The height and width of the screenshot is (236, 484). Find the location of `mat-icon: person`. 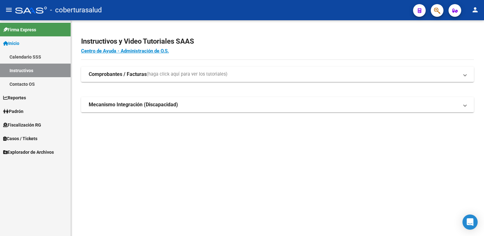

mat-icon: person is located at coordinates (475, 10).